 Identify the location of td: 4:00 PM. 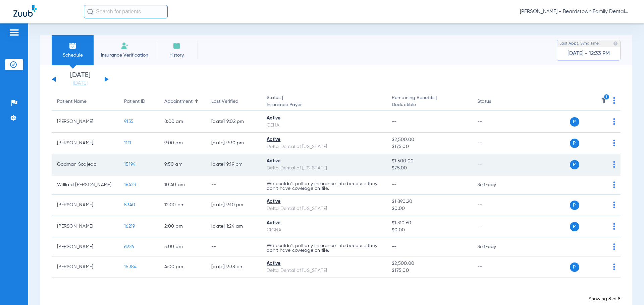
(182, 267).